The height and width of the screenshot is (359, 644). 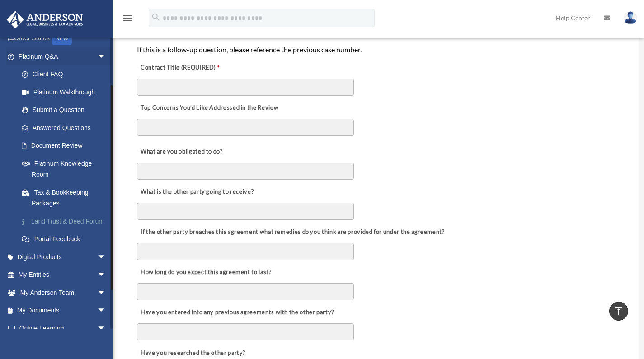 What do you see at coordinates (182, 68) in the screenshot?
I see `label: Contract Title (REQUIRED)` at bounding box center [182, 68].